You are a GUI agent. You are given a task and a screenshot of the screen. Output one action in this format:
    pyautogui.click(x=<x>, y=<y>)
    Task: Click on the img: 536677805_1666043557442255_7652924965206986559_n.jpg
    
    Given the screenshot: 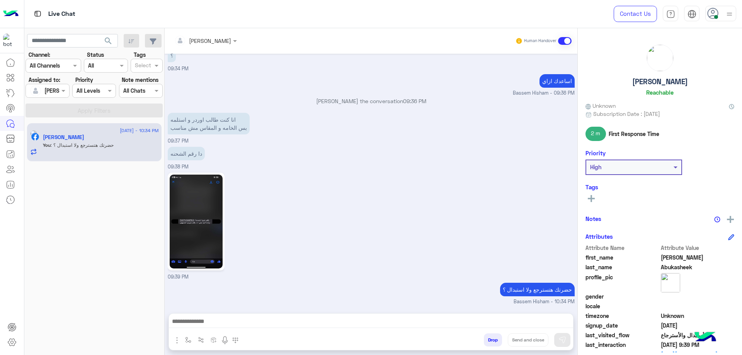 What is the action you would take?
    pyautogui.click(x=196, y=221)
    